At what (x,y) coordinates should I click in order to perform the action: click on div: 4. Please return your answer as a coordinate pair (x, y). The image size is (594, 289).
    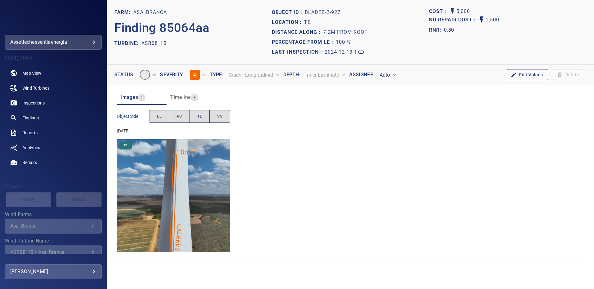
    Looking at the image, I should click on (197, 75).